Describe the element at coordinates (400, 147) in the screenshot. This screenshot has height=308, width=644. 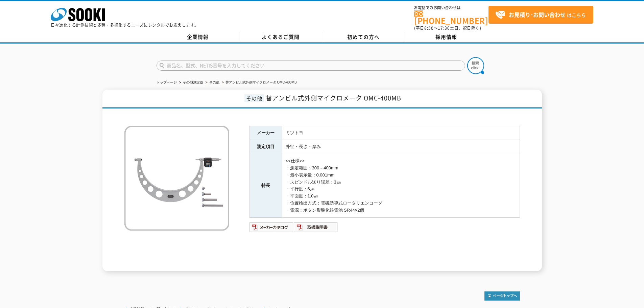
I see `td: 外径・長さ・厚み` at that location.